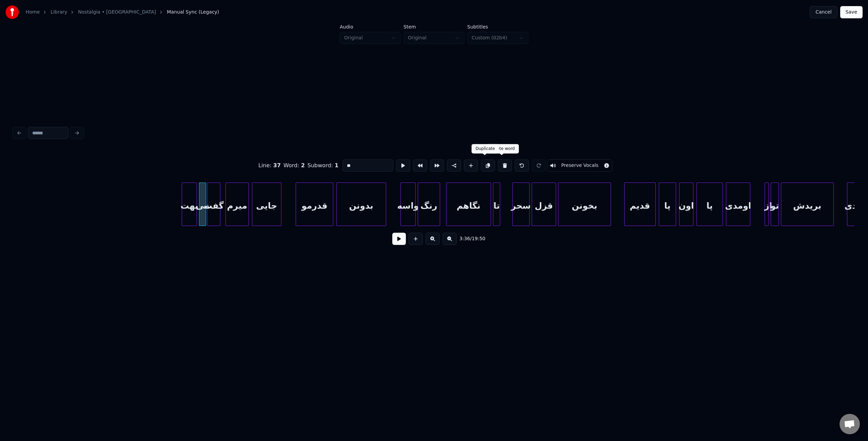  I want to click on div: Delete word, so click(502, 149).